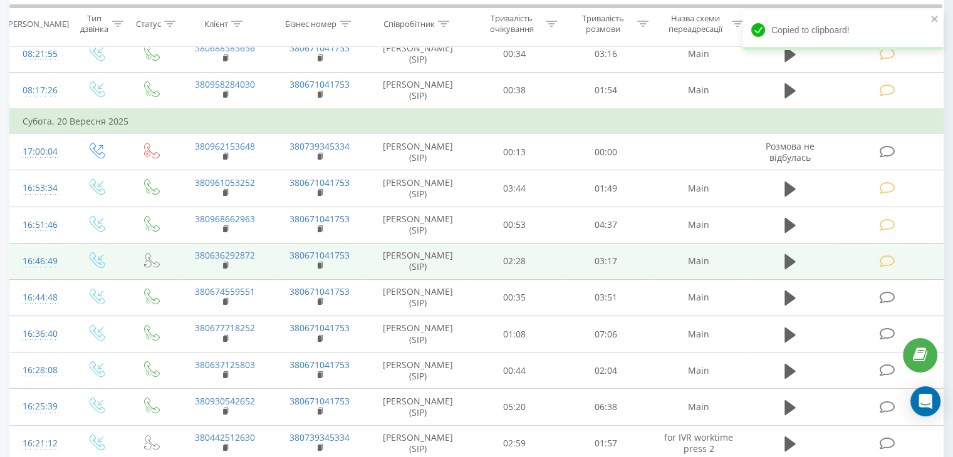 The image size is (953, 457). Describe the element at coordinates (605, 334) in the screenshot. I see `td: 07:06` at that location.